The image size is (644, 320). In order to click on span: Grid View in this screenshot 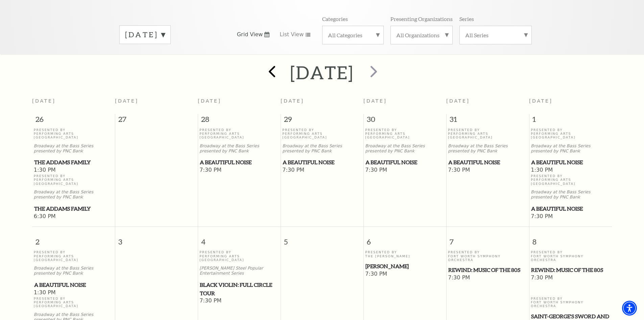, I will do `click(250, 34)`.